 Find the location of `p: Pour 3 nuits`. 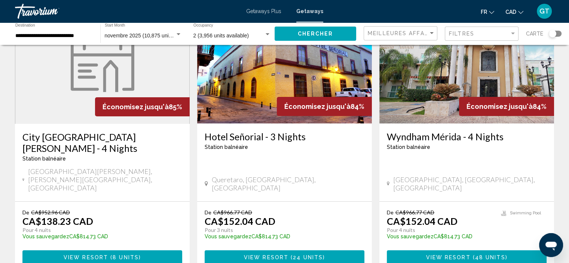

p: Pour 3 nuits is located at coordinates (281, 230).